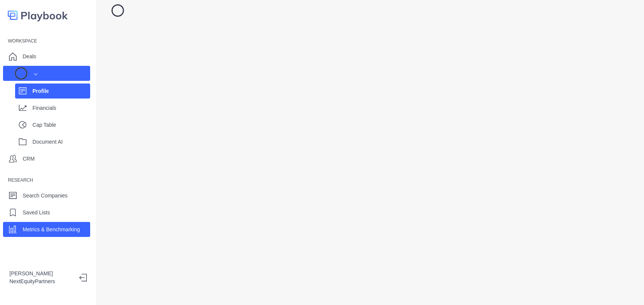  I want to click on p: Document AI, so click(61, 142).